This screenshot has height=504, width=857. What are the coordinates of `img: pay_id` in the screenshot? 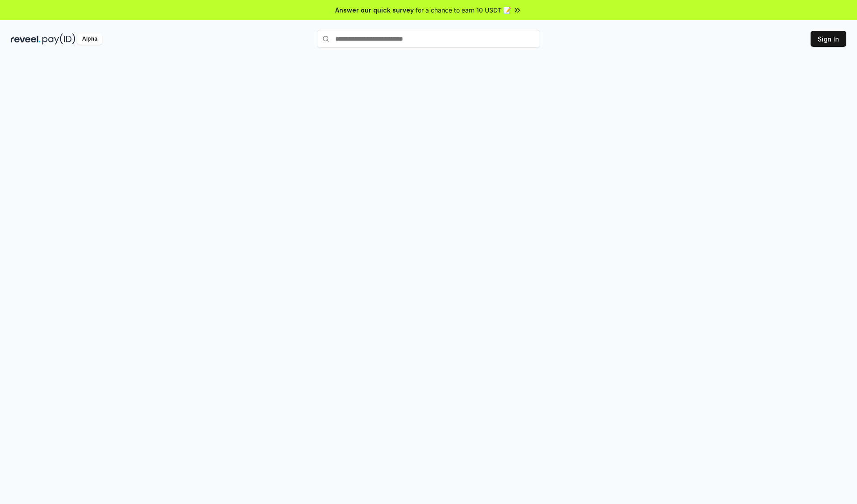 It's located at (59, 39).